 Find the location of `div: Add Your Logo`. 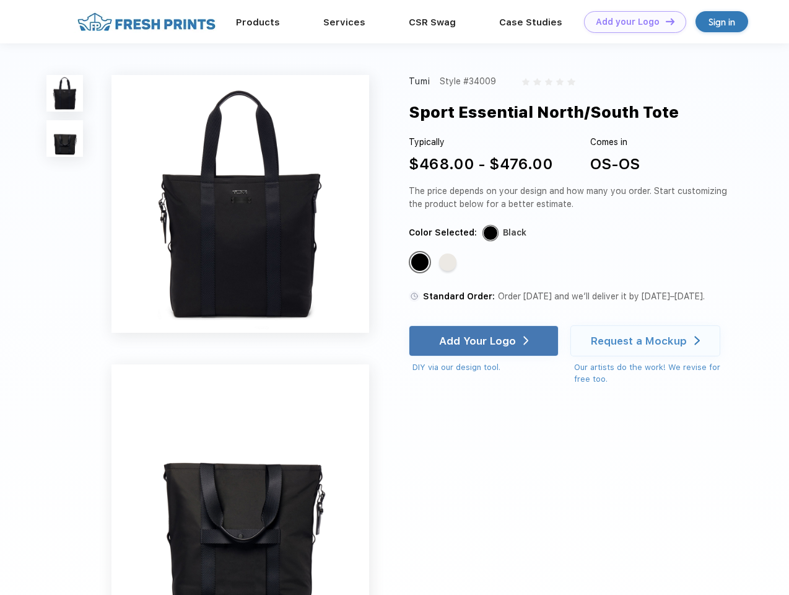

div: Add Your Logo is located at coordinates (478, 341).